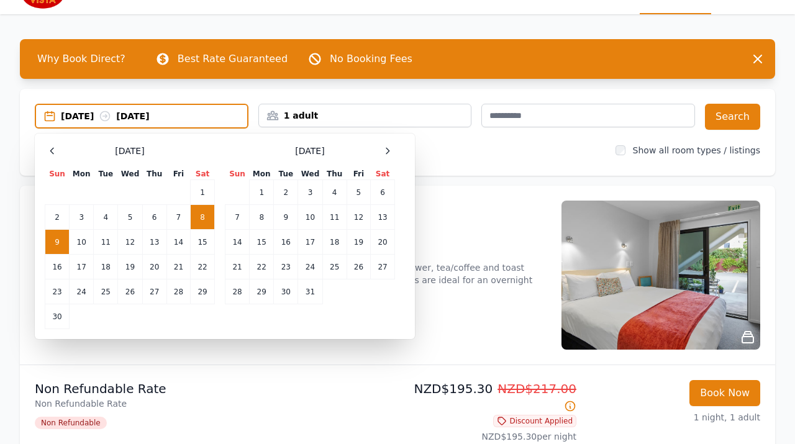  Describe the element at coordinates (71, 423) in the screenshot. I see `span: Non Refundable` at that location.